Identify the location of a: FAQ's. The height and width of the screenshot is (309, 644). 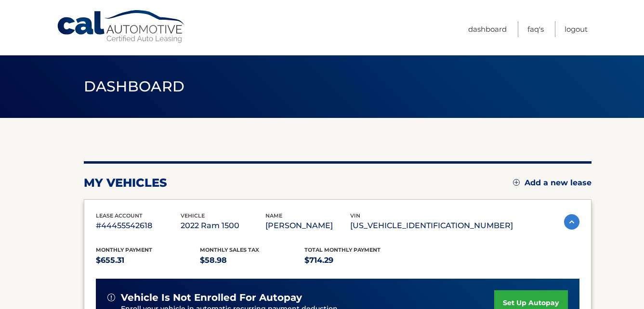
(536, 29).